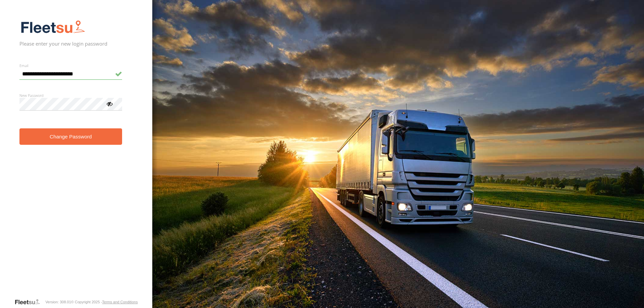 The image size is (644, 308). Describe the element at coordinates (104, 302) in the screenshot. I see `div: © Copyright 2025 -` at that location.